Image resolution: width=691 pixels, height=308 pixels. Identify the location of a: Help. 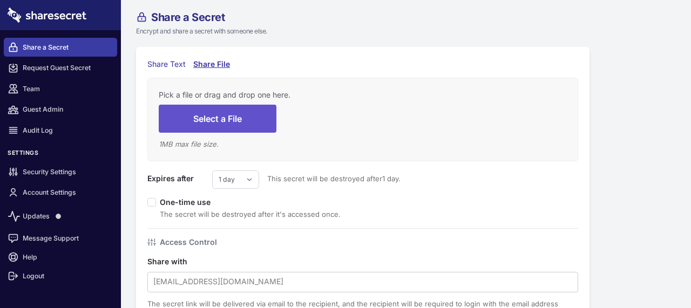
(60, 257).